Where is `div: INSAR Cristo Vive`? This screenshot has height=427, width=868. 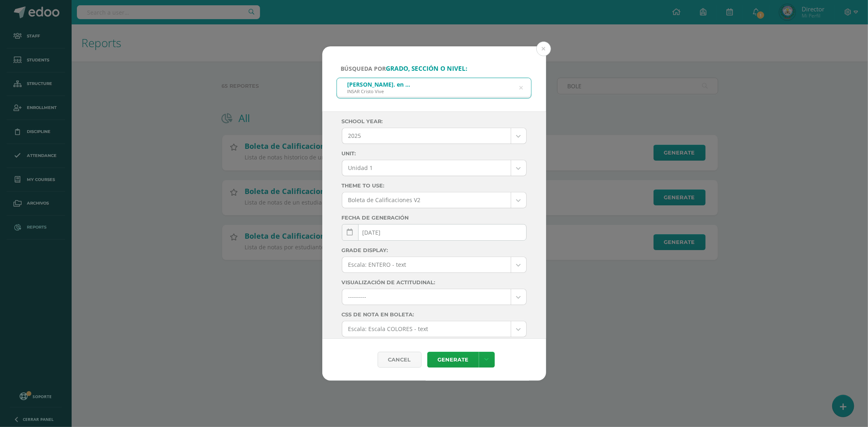
div: INSAR Cristo Vive is located at coordinates (378, 91).